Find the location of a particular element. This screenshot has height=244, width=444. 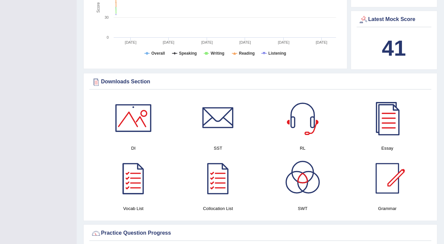

div: Practice Question Progress is located at coordinates (260, 233).